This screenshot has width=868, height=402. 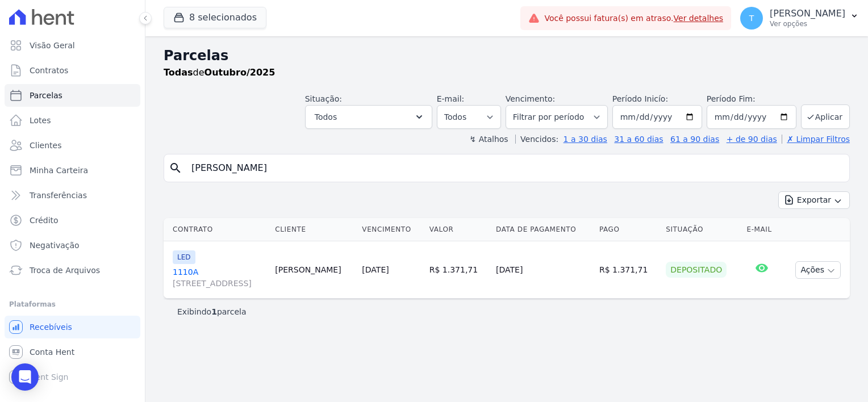 What do you see at coordinates (507, 56) in the screenshot?
I see `h2: Parcelas` at bounding box center [507, 56].